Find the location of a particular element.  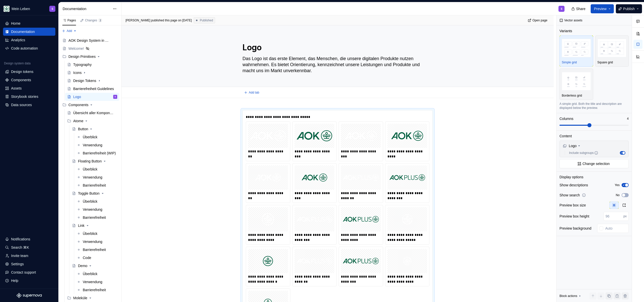

a: AOK Design System in Arbeit is located at coordinates (90, 40).